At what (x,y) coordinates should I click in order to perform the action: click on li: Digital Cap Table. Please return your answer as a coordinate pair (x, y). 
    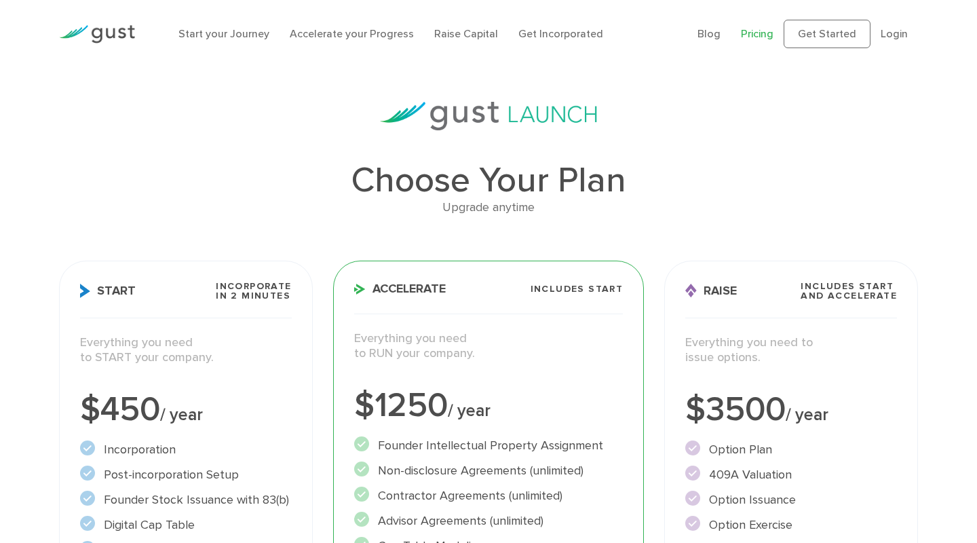
    Looking at the image, I should click on (186, 524).